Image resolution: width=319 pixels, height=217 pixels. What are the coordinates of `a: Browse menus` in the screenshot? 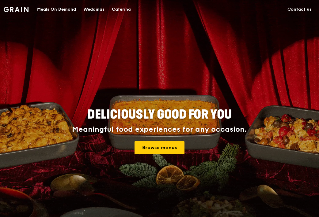 It's located at (159, 148).